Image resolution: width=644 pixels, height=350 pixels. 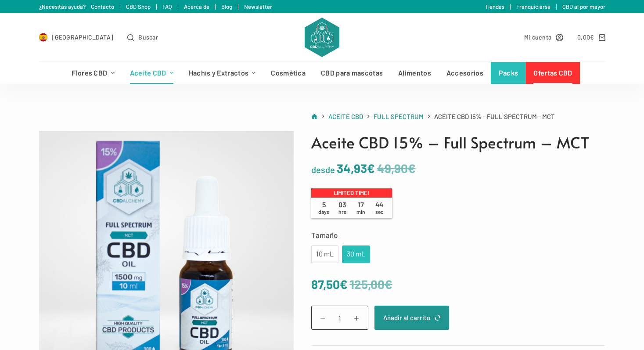 What do you see at coordinates (379, 212) in the screenshot?
I see `span: sec` at bounding box center [379, 212].